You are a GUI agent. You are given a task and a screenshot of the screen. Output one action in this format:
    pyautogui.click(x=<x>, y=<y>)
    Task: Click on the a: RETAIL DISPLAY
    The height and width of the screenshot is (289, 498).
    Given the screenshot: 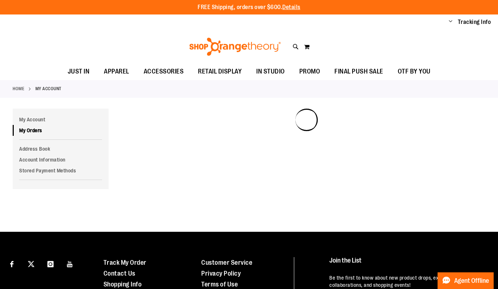 What is the action you would take?
    pyautogui.click(x=220, y=72)
    